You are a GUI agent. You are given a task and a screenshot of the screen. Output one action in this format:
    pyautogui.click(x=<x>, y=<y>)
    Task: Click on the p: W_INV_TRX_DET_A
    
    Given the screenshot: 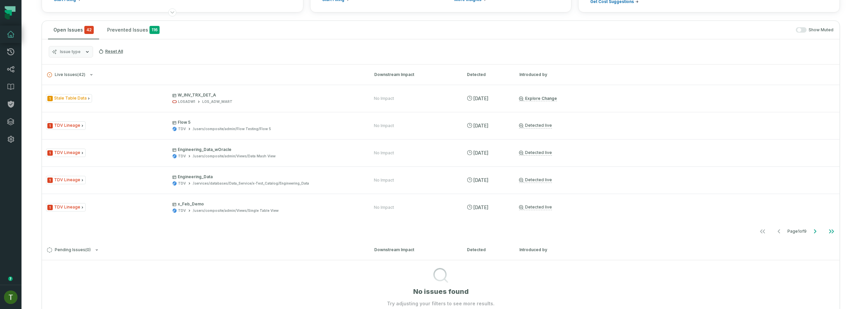 What is the action you would take?
    pyautogui.click(x=267, y=95)
    